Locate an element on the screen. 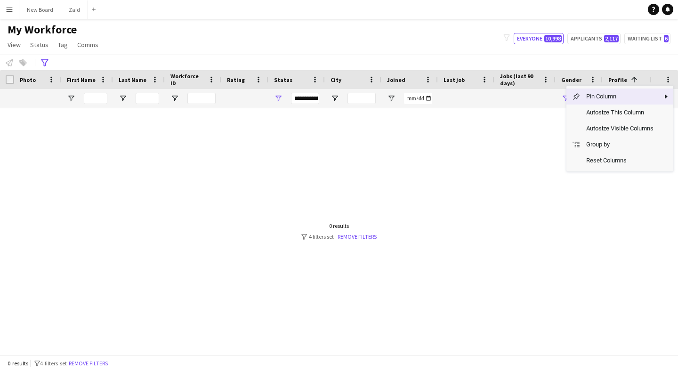  span: Gender is located at coordinates (571, 80).